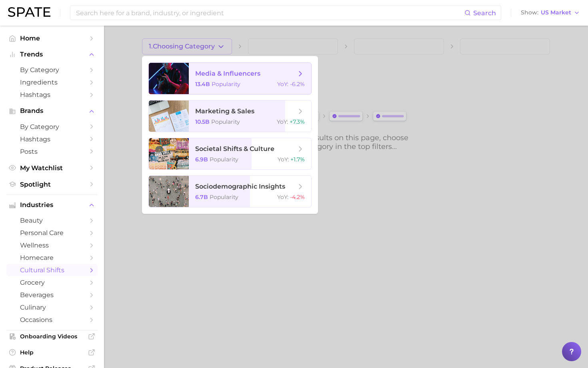 The width and height of the screenshot is (588, 368). Describe the element at coordinates (52, 258) in the screenshot. I see `a: homecare` at that location.